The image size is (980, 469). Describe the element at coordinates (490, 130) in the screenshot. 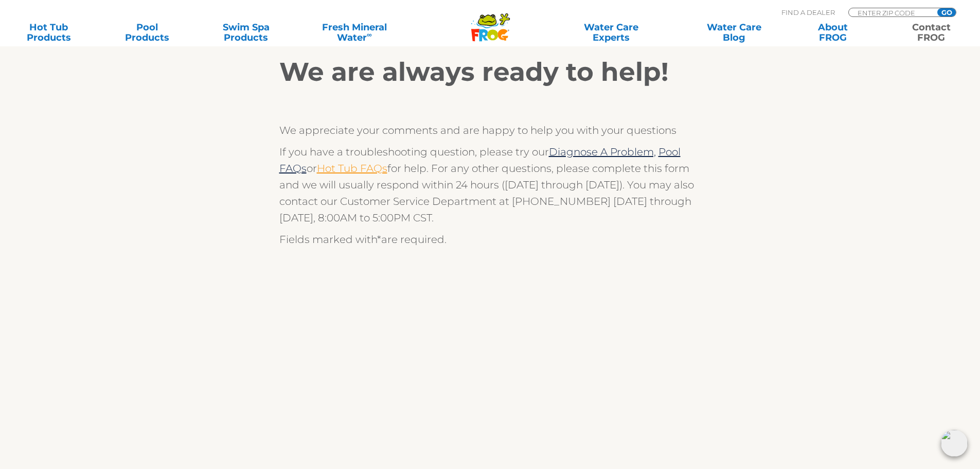

I see `p: We appreciate your comments and are happy to help you with your questions` at that location.